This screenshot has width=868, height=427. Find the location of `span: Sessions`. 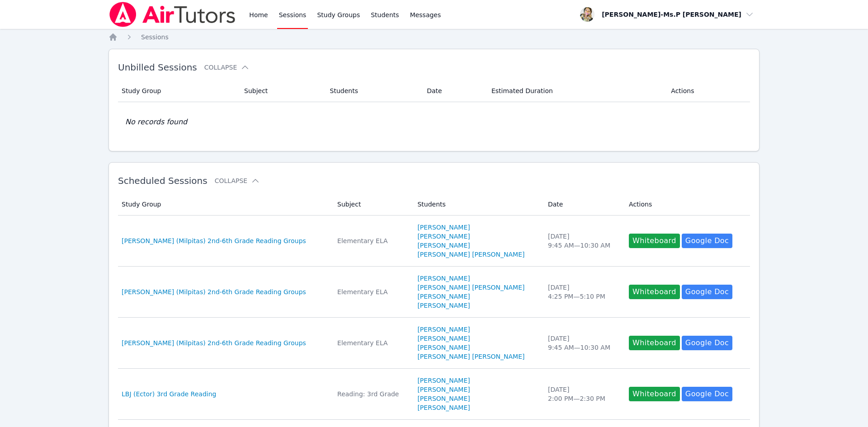

span: Sessions is located at coordinates (155, 37).